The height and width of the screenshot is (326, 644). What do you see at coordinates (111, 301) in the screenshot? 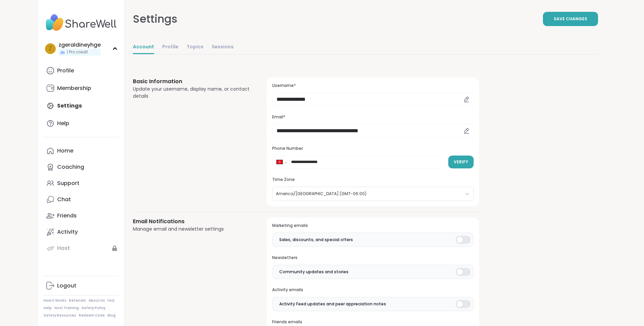
I see `a: FAQ` at bounding box center [111, 301].